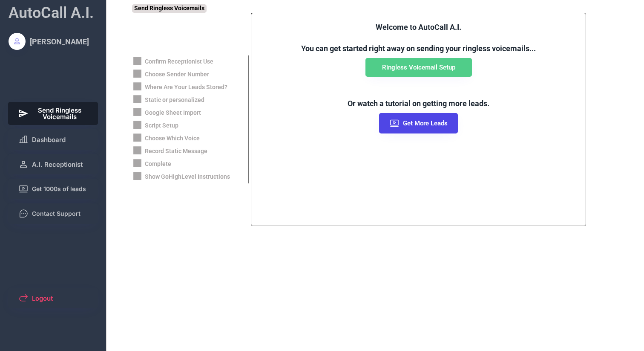  I want to click on div: AutoCall A.I., so click(51, 13).